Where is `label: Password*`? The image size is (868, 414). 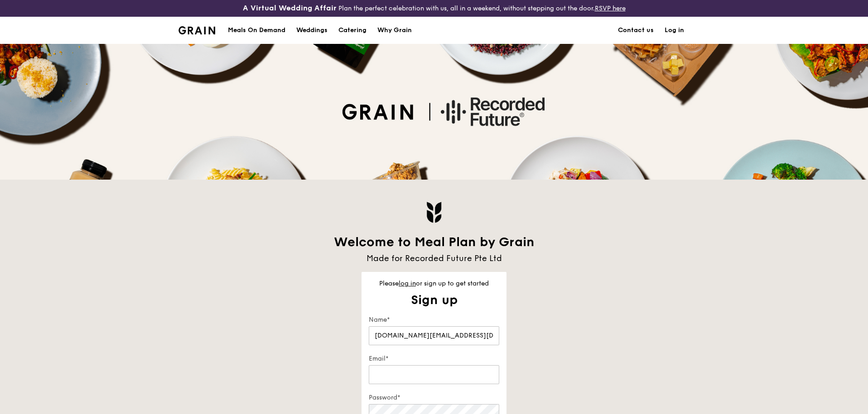 label: Password* is located at coordinates (434, 398).